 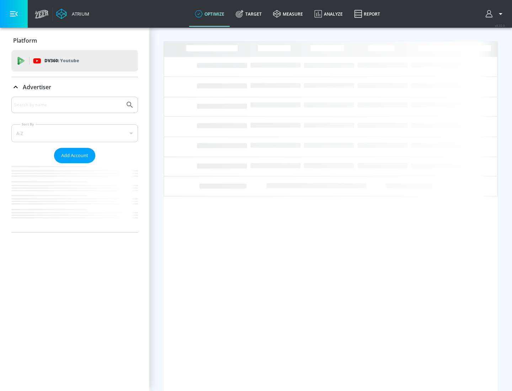 I want to click on div: Platform, so click(x=75, y=41).